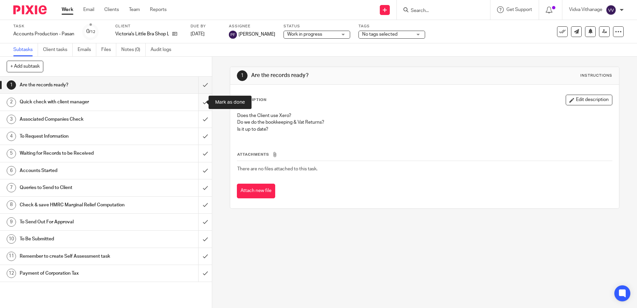 The width and height of the screenshot is (637, 308). Describe the element at coordinates (134, 10) in the screenshot. I see `a: Team` at that location.